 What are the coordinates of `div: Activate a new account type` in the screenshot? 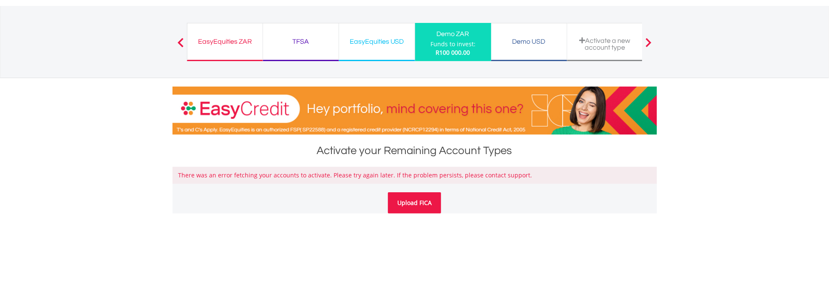 It's located at (605, 44).